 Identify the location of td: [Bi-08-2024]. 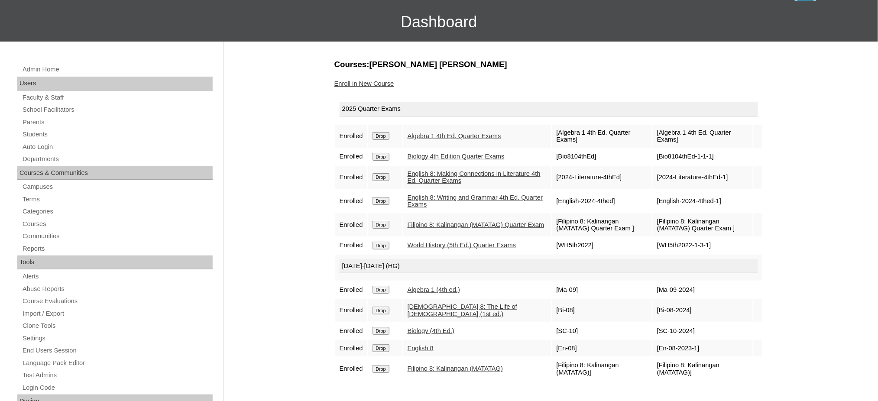
(703, 310).